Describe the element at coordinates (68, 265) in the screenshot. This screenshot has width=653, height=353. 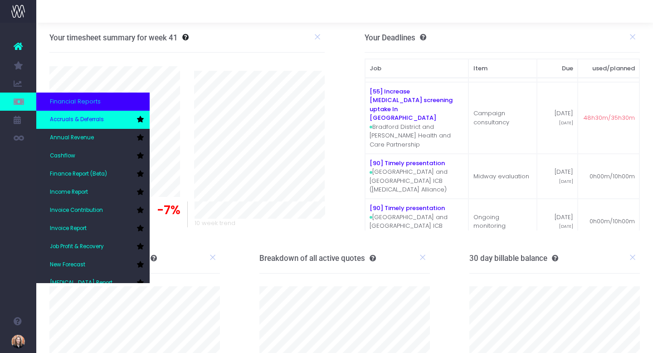
I see `span: New Forecast` at that location.